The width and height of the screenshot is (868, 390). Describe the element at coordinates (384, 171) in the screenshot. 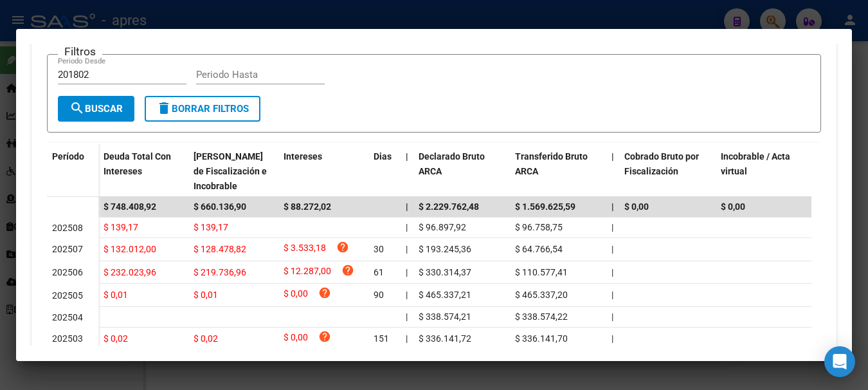

I see `datatable-header-cell: Dias` at that location.